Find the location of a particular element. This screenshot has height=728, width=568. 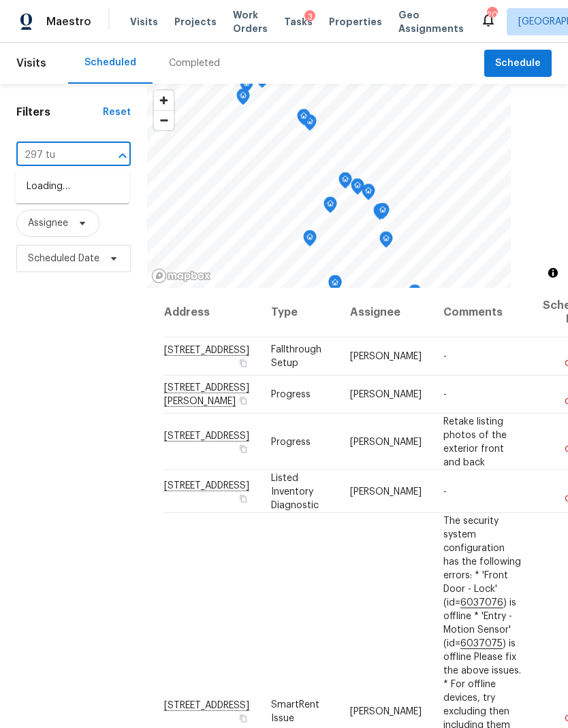

h1: Filters is located at coordinates (59, 112).